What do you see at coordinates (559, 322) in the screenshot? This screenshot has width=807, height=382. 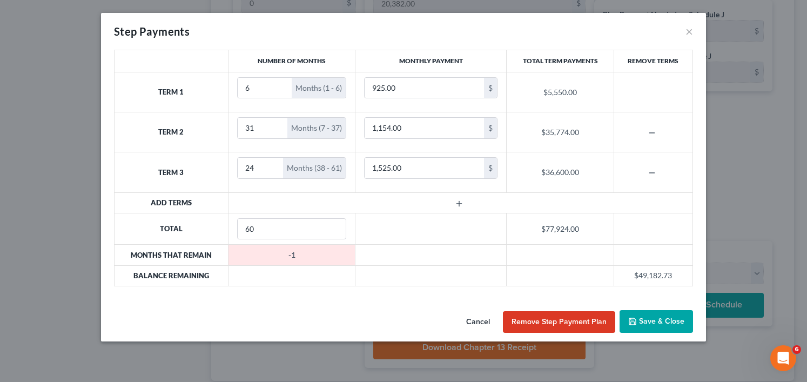 I see `button: Remove Step Payment Plan` at bounding box center [559, 322].